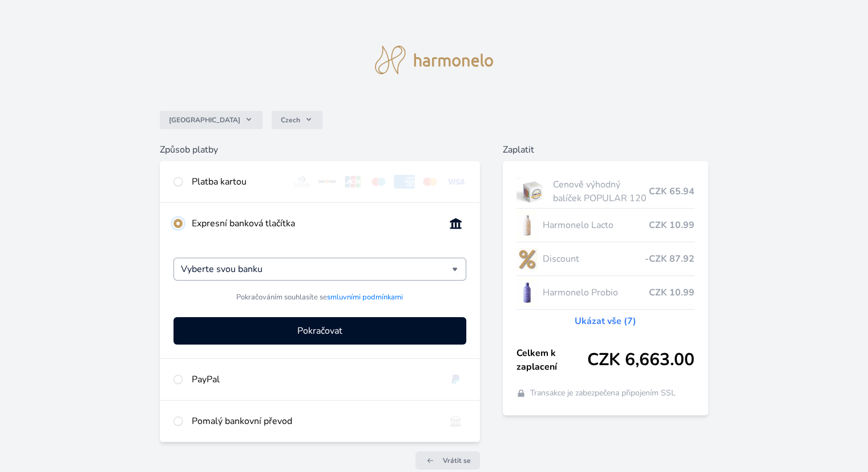  Describe the element at coordinates (320, 330) in the screenshot. I see `button: Pokračovat` at that location.